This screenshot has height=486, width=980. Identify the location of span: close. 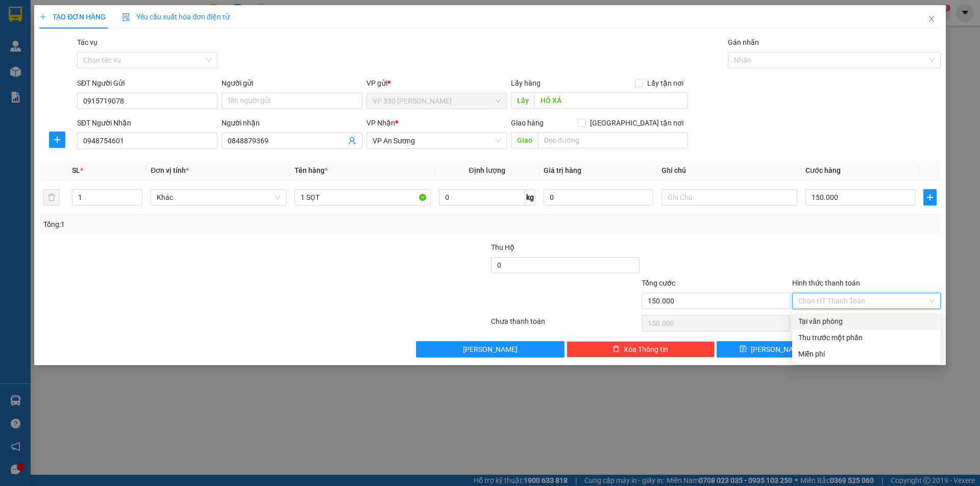
(932, 19).